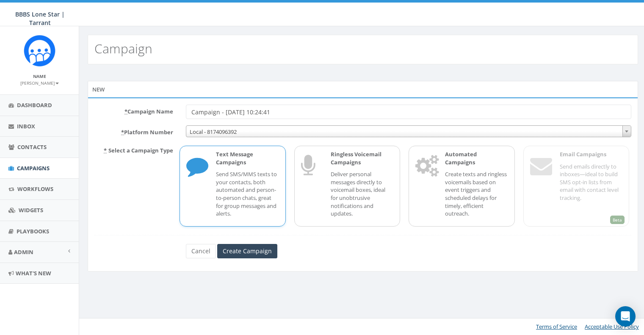 The width and height of the screenshot is (644, 335). I want to click on p: Text Message Campaigns, so click(247, 158).